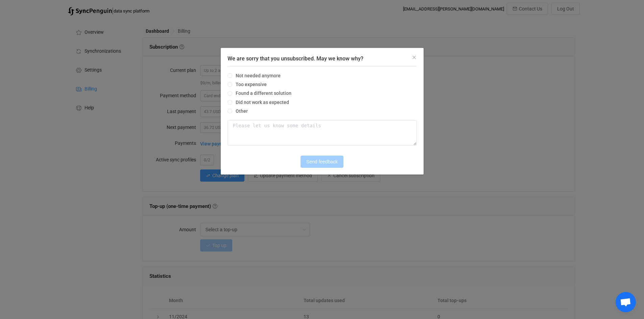  I want to click on div: Open chat, so click(626, 302).